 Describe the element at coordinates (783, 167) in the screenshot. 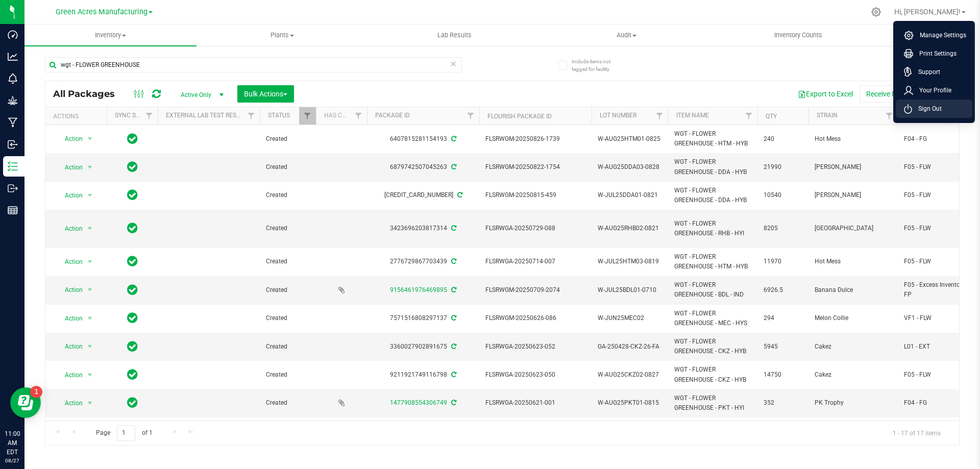

I see `span: 21990` at that location.